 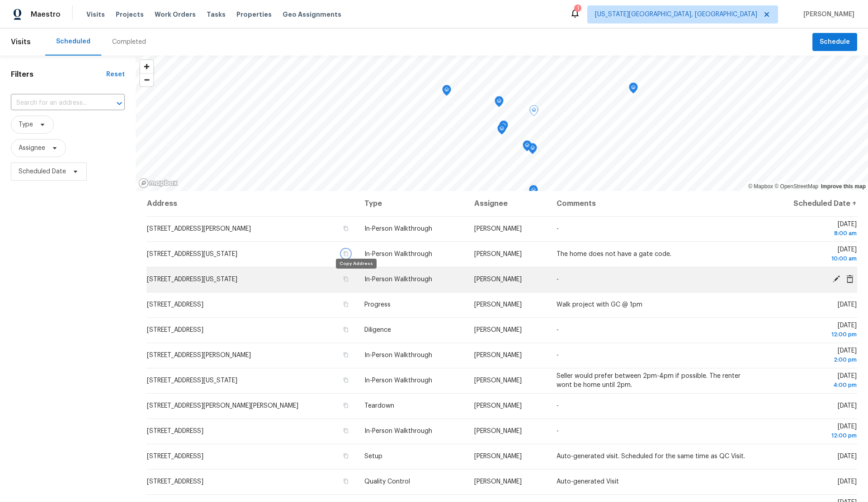 I want to click on span: Zoom out, so click(x=146, y=80).